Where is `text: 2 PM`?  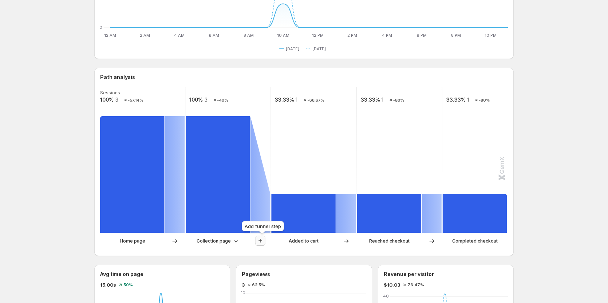
text: 2 PM is located at coordinates (352, 35).